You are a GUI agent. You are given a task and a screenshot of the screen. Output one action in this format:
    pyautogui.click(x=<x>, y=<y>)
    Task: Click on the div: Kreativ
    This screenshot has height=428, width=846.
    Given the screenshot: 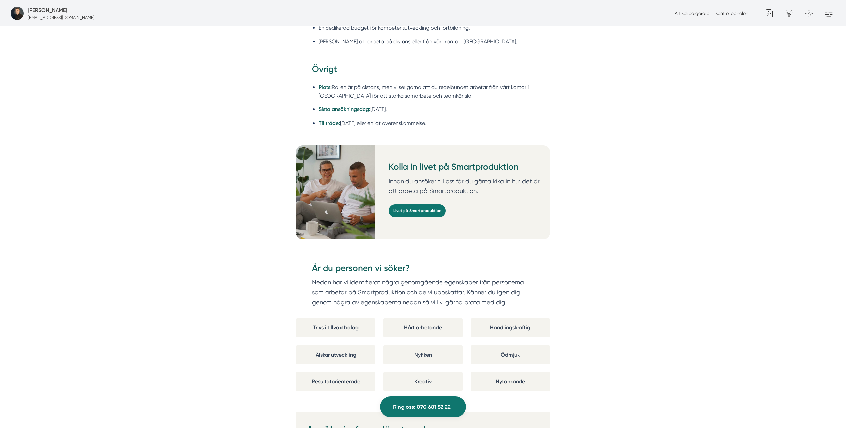 What is the action you would take?
    pyautogui.click(x=423, y=381)
    